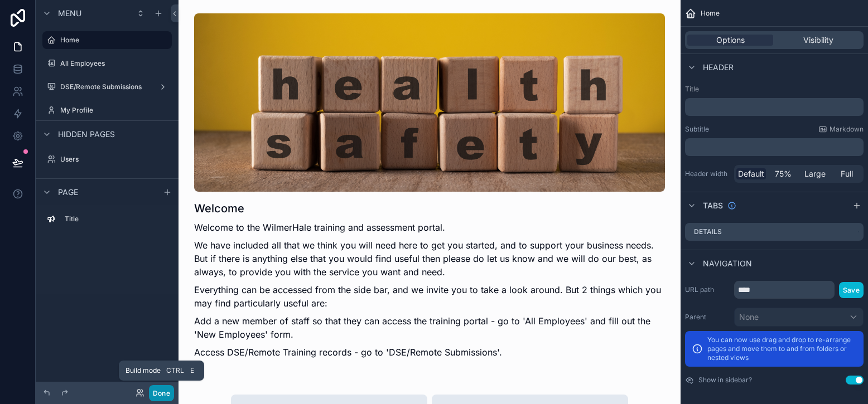 This screenshot has width=868, height=404. What do you see at coordinates (749, 317) in the screenshot?
I see `span: None` at bounding box center [749, 317].